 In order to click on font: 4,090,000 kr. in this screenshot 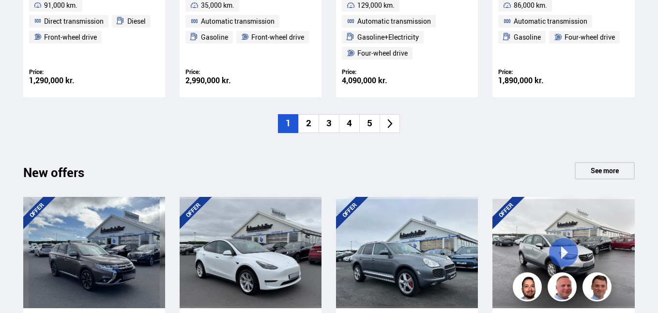, I will do `click(364, 80)`.